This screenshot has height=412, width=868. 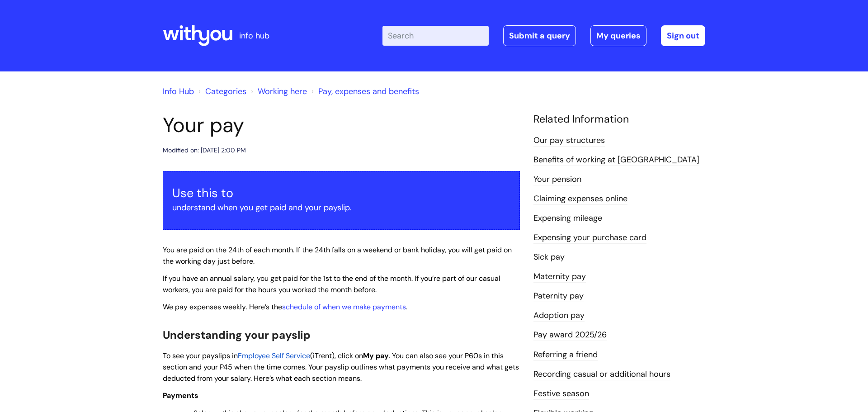 I want to click on a: Working here, so click(x=282, y=91).